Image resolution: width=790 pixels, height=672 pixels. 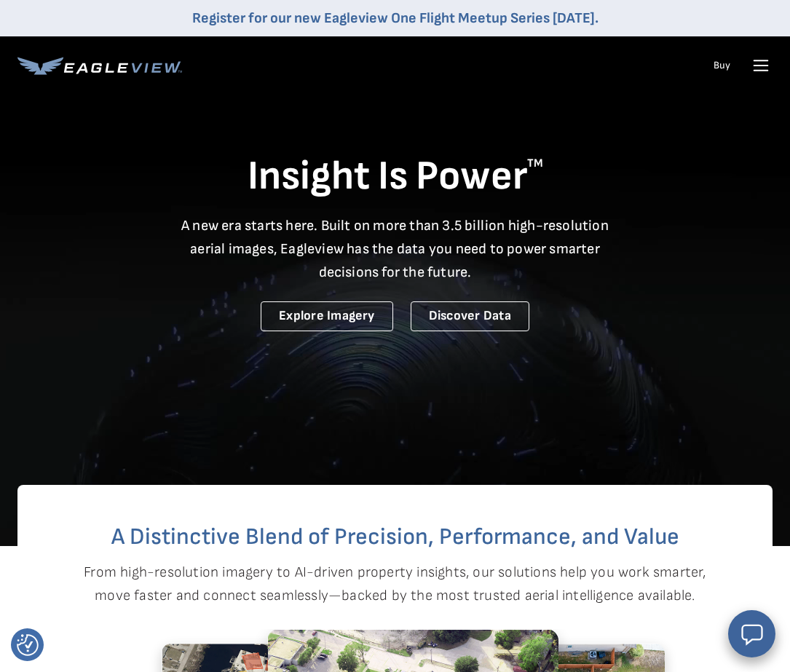 I want to click on button: Consent Preferences, so click(x=27, y=645).